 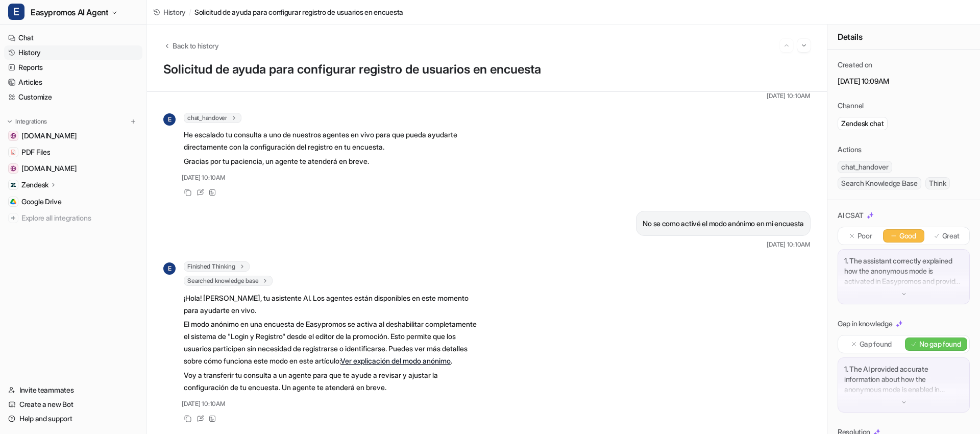 I want to click on span: Google Drive, so click(x=42, y=201).